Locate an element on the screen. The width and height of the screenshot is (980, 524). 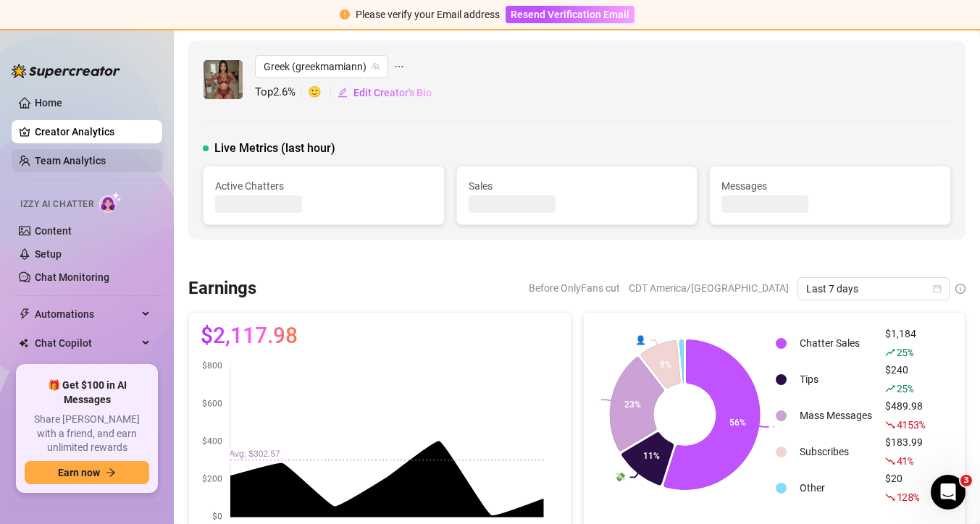
div: $489.98 is located at coordinates (905, 415).